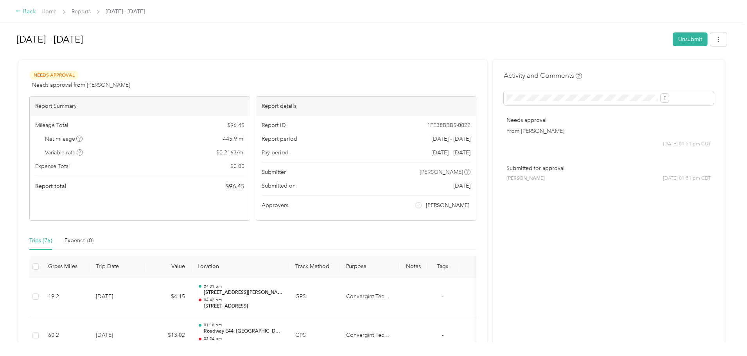  What do you see at coordinates (243, 339) in the screenshot?
I see `p: 02:24 pm` at bounding box center [243, 339].